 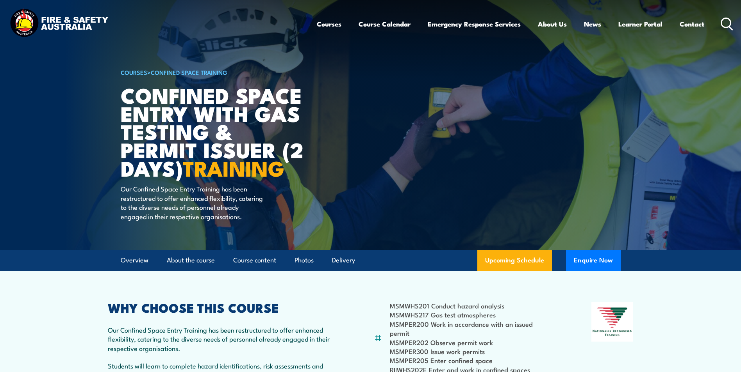 What do you see at coordinates (612, 322) in the screenshot?
I see `img: Nationally Recognised Training logo.` at bounding box center [612, 322].